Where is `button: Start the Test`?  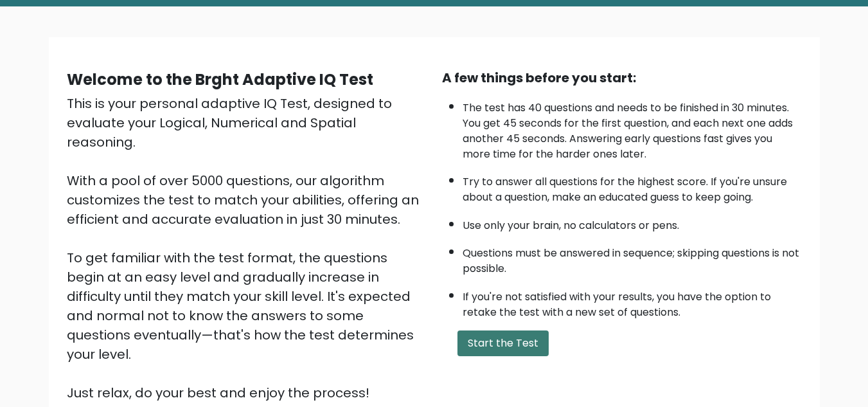 button: Start the Test is located at coordinates (503, 343).